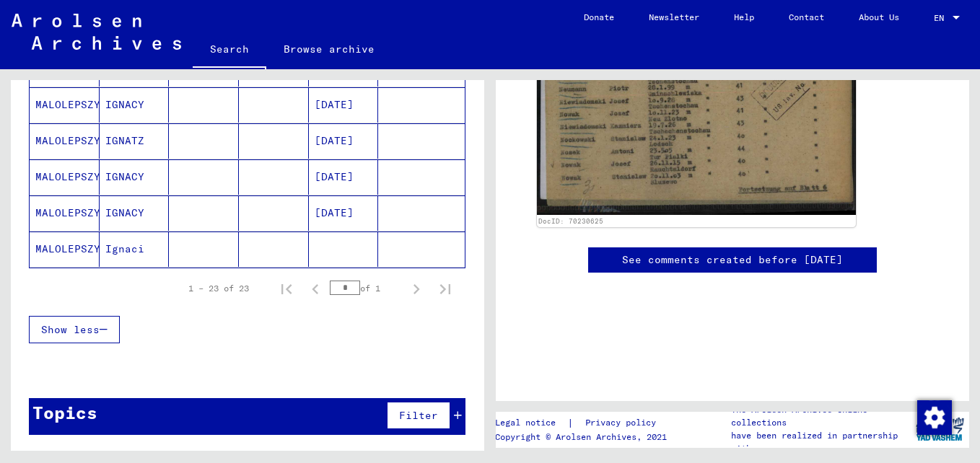 The height and width of the screenshot is (463, 980). What do you see at coordinates (134, 140) in the screenshot?
I see `mat-cell: IGNATZ` at bounding box center [134, 140].